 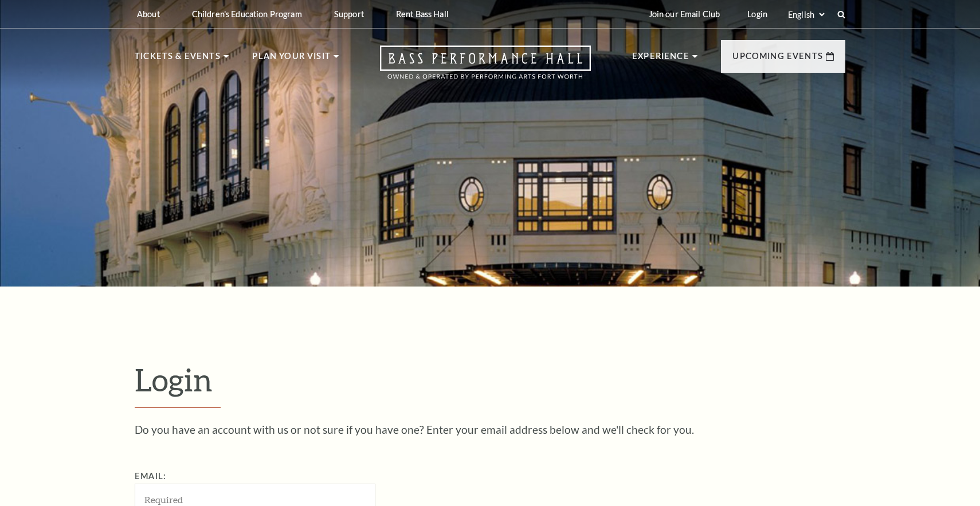 What do you see at coordinates (490, 429) in the screenshot?
I see `p: Do you have an account with us or not sure if you have one? Enter your email address below and we...` at bounding box center [490, 429].